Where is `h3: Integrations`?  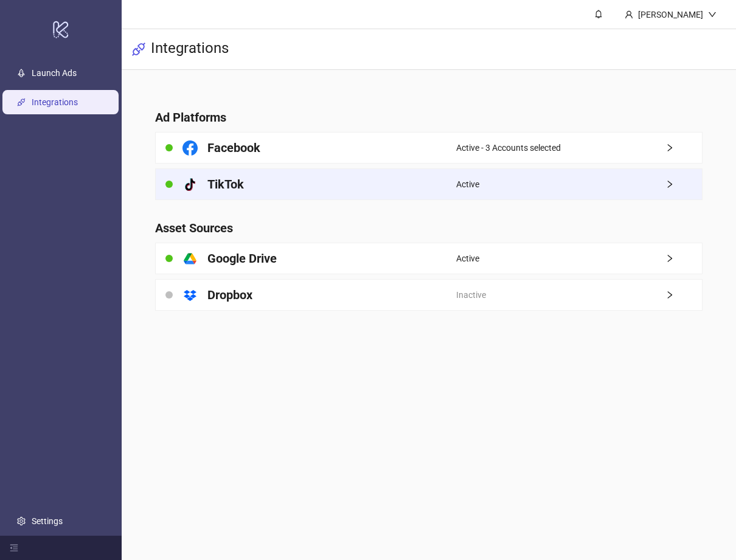 h3: Integrations is located at coordinates (190, 49).